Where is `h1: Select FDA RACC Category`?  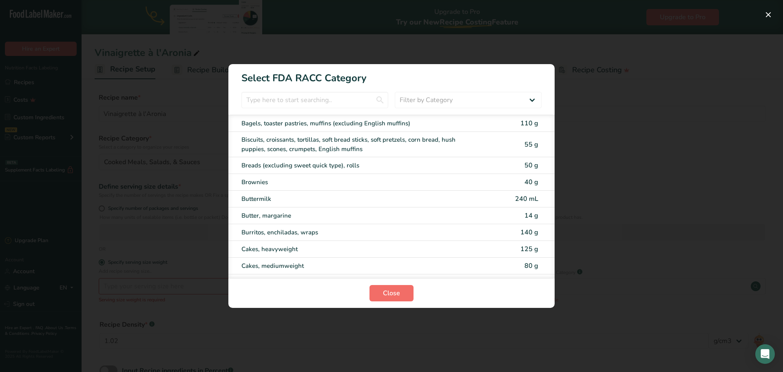 h1: Select FDA RACC Category is located at coordinates (392, 75).